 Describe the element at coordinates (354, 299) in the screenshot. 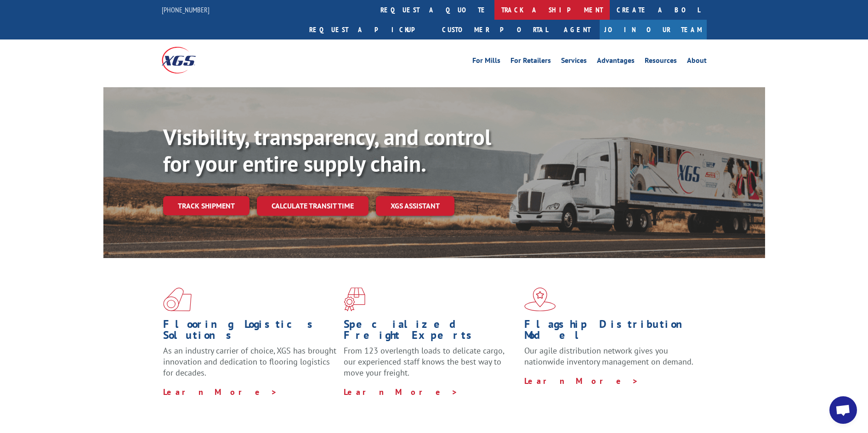

I see `img: xgs-icon-focused-on-flooring-red` at that location.